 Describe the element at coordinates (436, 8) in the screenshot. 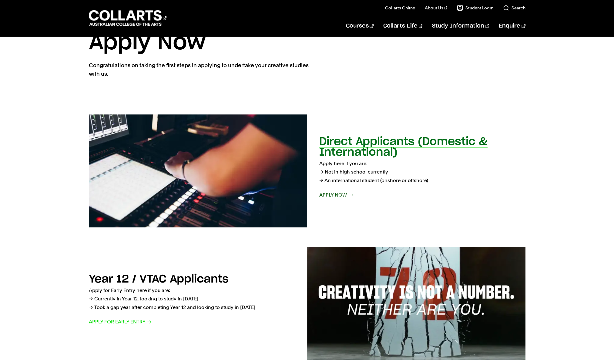

I see `a: About Us` at that location.